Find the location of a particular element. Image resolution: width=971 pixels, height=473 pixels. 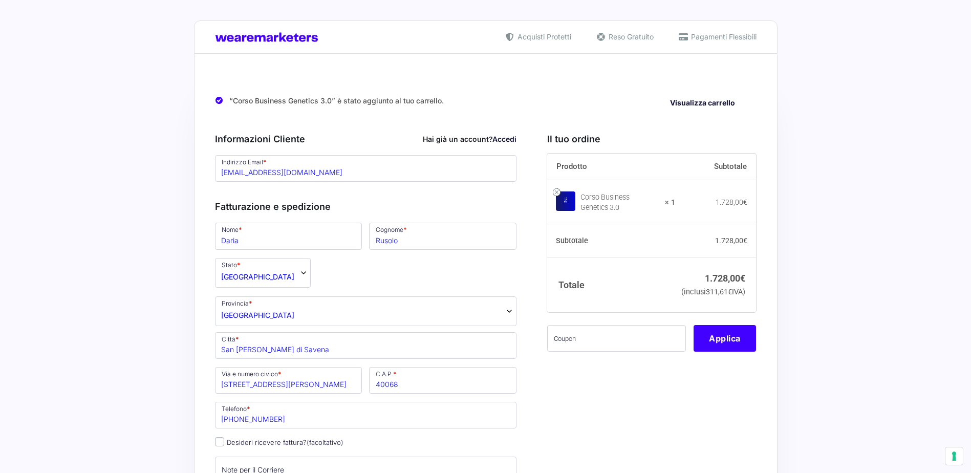

label: Desideri ricevere fattura? is located at coordinates (279, 442).